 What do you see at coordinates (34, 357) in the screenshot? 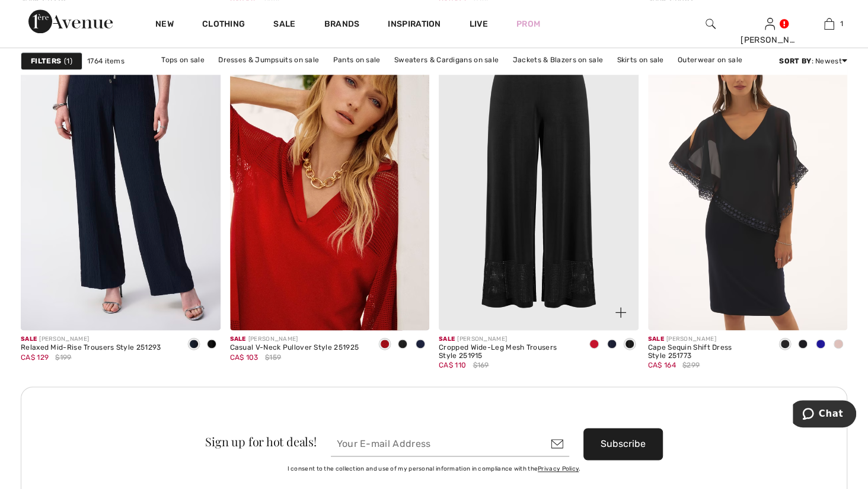
I see `span: CA$ 129` at bounding box center [34, 357].